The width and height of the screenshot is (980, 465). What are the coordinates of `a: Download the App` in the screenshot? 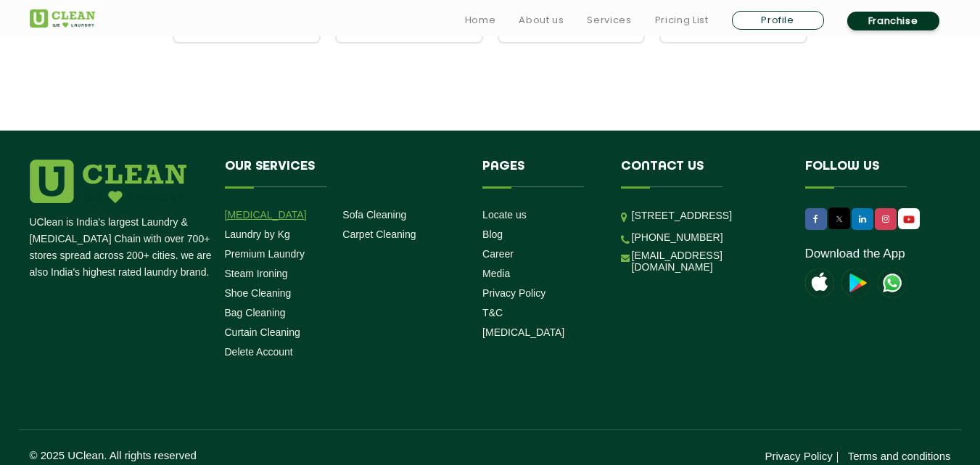 It's located at (855, 254).